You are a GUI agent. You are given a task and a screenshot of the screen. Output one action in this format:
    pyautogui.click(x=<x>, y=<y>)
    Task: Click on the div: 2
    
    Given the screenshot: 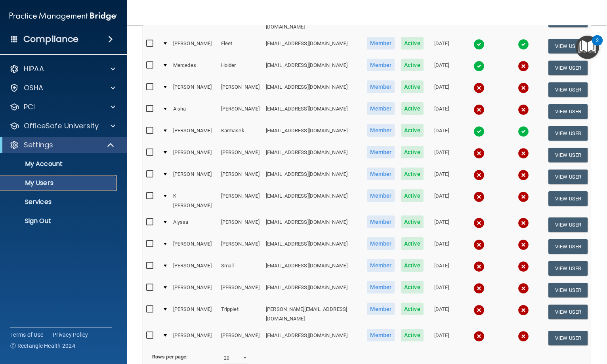 What is the action you would take?
    pyautogui.click(x=597, y=46)
    